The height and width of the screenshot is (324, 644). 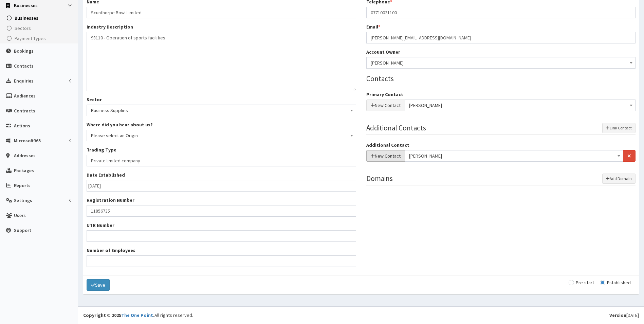 What do you see at coordinates (24, 170) in the screenshot?
I see `span: Packages` at bounding box center [24, 170].